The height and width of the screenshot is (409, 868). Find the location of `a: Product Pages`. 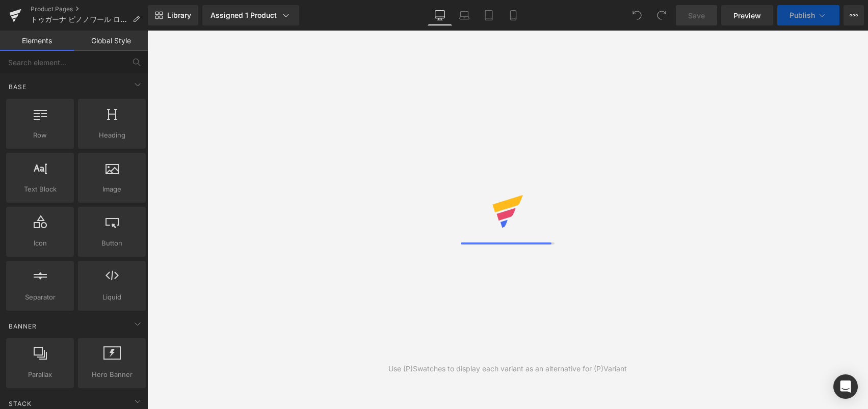

a: Product Pages is located at coordinates (89, 9).